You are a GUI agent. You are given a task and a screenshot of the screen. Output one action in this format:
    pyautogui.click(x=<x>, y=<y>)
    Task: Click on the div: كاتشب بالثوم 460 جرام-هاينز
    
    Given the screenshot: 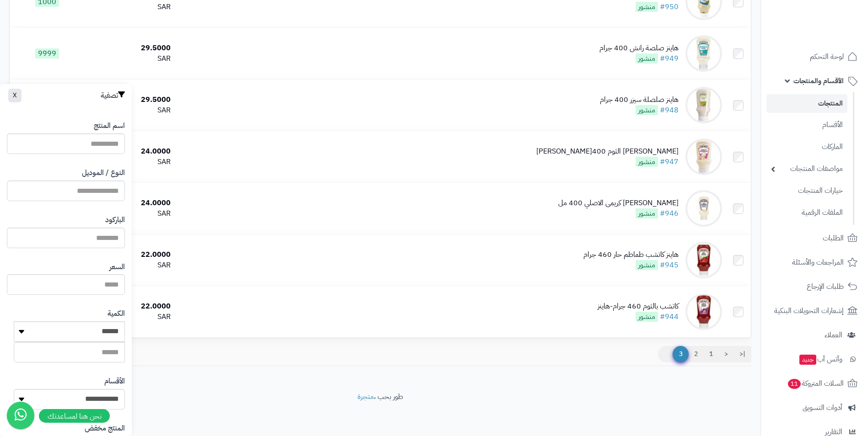 What is the action you would take?
    pyautogui.click(x=638, y=307)
    